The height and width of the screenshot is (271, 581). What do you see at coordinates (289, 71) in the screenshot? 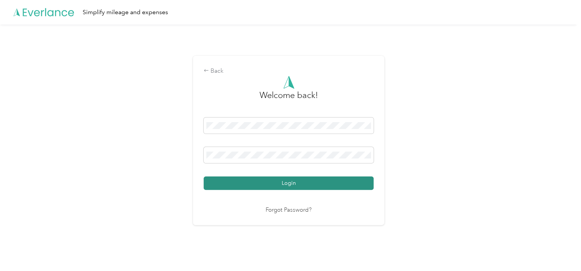
I see `div: Back` at bounding box center [289, 71].